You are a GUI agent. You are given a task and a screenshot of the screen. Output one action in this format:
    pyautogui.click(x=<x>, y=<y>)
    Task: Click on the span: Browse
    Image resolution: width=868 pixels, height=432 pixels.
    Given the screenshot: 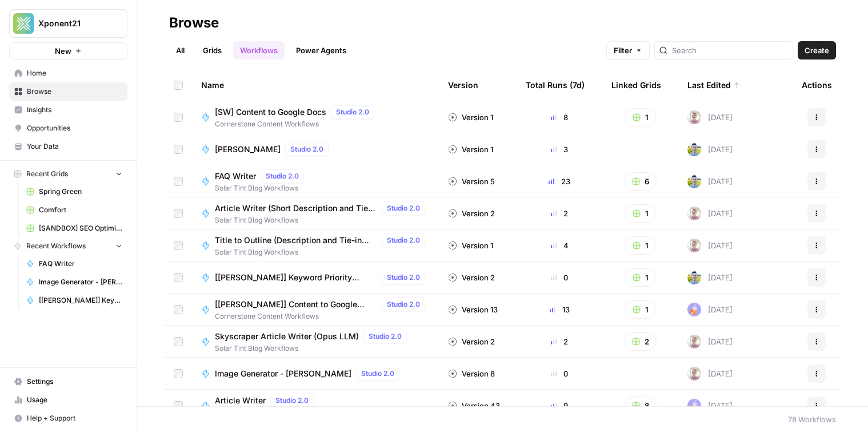 What is the action you would take?
    pyautogui.click(x=74, y=91)
    